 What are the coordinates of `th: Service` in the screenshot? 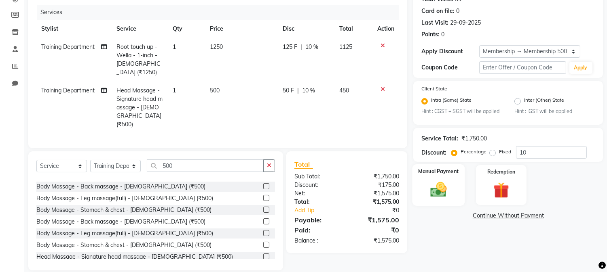 It's located at (139, 29).